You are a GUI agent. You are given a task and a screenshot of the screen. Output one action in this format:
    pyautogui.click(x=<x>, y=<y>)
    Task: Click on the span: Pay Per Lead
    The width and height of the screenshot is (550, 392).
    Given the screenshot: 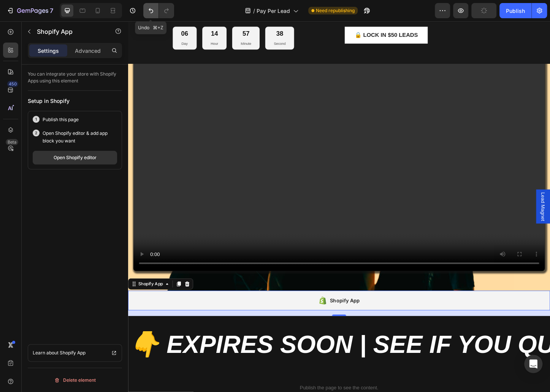 What is the action you would take?
    pyautogui.click(x=273, y=11)
    